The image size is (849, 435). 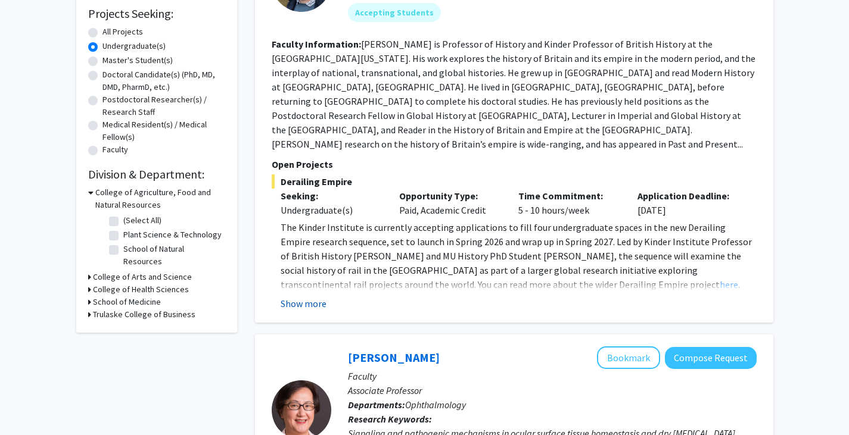 What do you see at coordinates (144, 314) in the screenshot?
I see `h3: Trulaske College of Business` at bounding box center [144, 314].